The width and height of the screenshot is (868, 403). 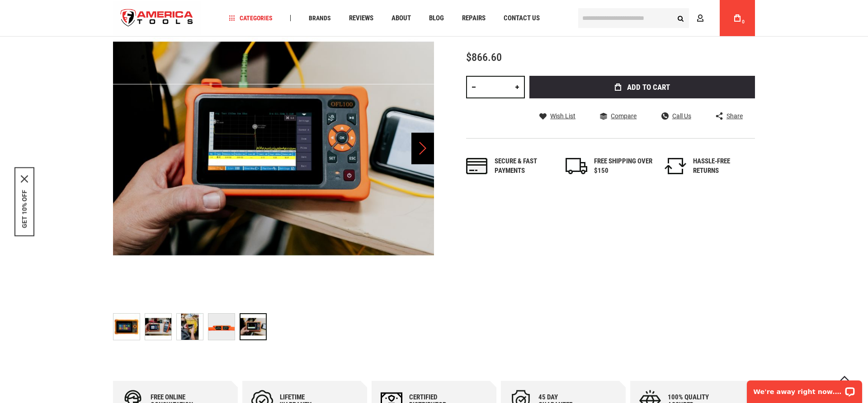 I want to click on a: Brands, so click(x=319, y=18).